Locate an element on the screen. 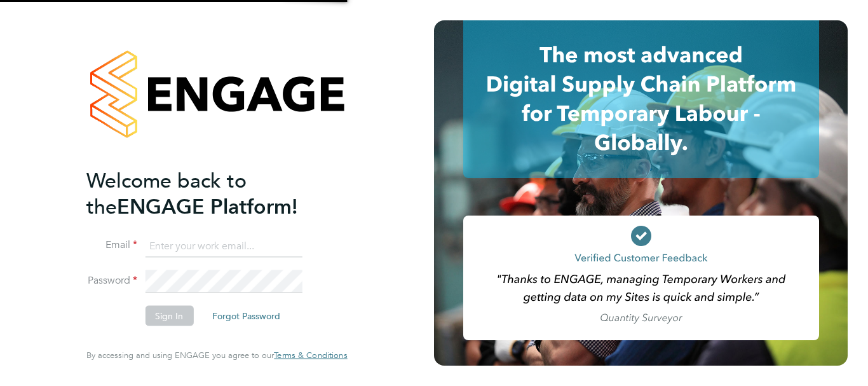 The width and height of the screenshot is (868, 386). label: Email is located at coordinates (112, 245).